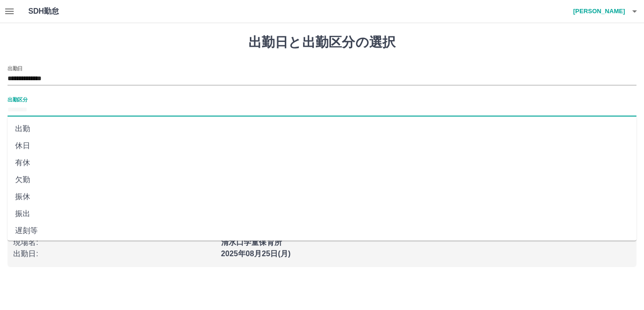 The width and height of the screenshot is (644, 310). I want to click on li: 振休, so click(322, 197).